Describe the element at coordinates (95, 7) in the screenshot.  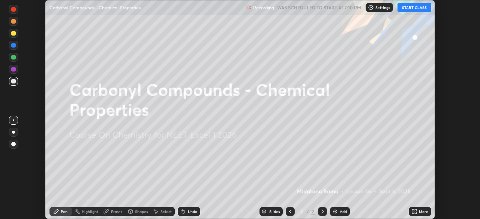
I see `p: Carbonyl Compounds - Chemical Properties` at that location.